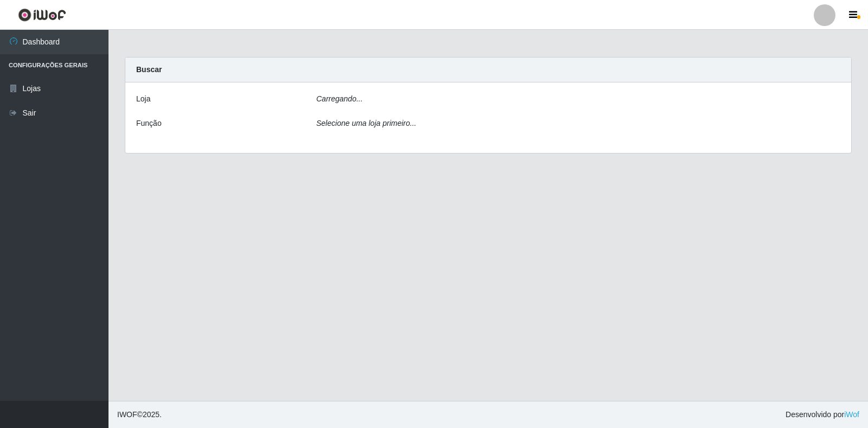 The image size is (868, 428). Describe the element at coordinates (149, 70) in the screenshot. I see `strong: Buscar` at that location.